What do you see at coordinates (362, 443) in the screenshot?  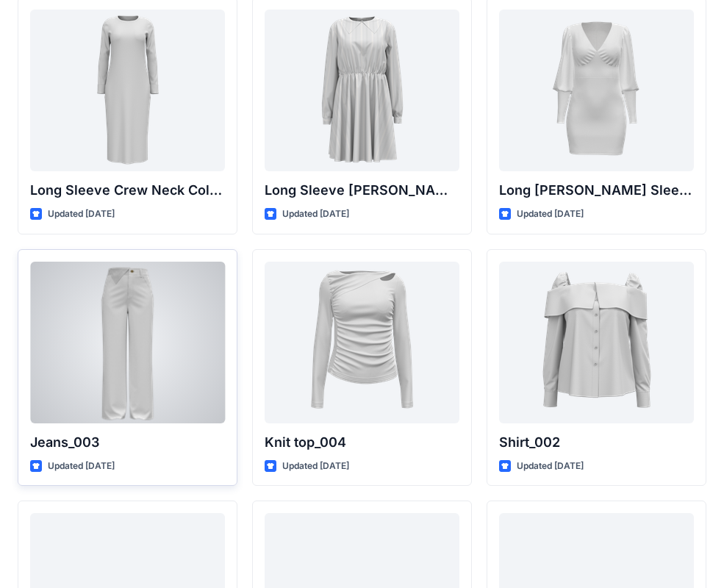 I see `p: Knit top_004` at bounding box center [362, 443].